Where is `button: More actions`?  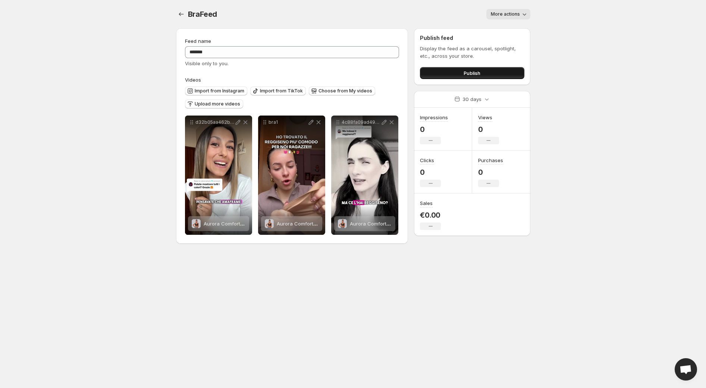 button: More actions is located at coordinates (508, 14).